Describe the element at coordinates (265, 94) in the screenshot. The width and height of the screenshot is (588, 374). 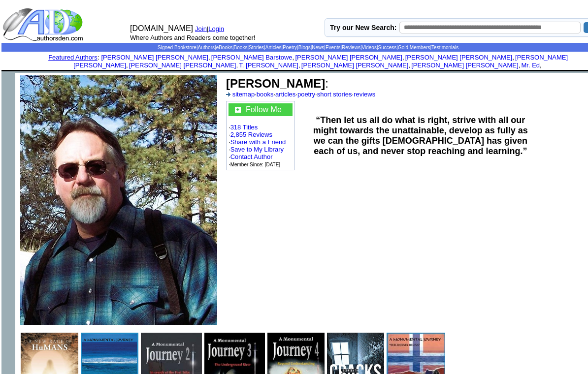
I see `a: books` at that location.